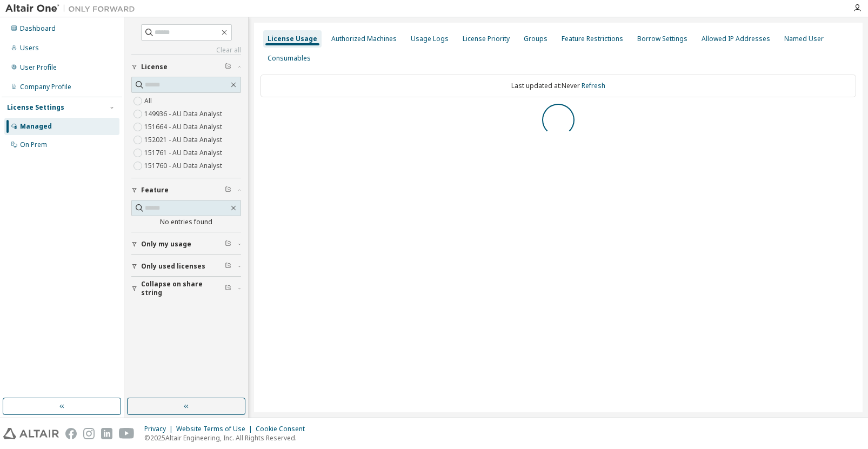 This screenshot has width=868, height=449. I want to click on div: Website Terms of Use, so click(216, 429).